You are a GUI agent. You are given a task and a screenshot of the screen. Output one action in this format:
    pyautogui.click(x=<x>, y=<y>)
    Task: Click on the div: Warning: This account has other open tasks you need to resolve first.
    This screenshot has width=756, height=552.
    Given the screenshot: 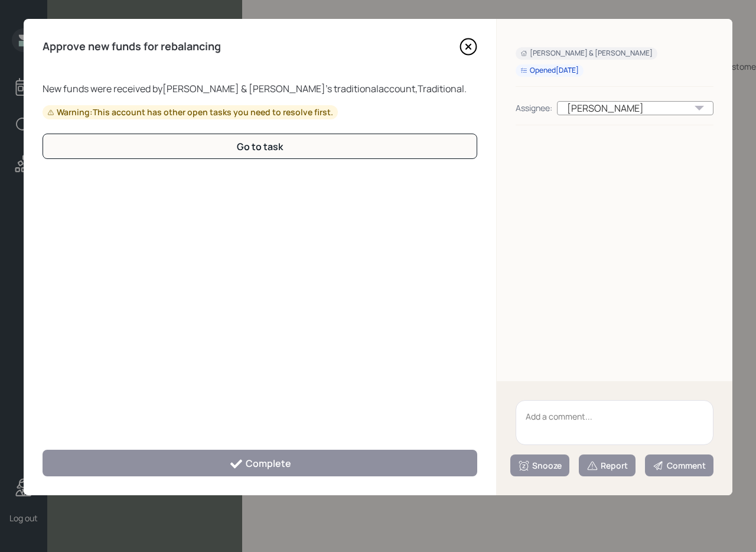 What is the action you would take?
    pyautogui.click(x=191, y=113)
    